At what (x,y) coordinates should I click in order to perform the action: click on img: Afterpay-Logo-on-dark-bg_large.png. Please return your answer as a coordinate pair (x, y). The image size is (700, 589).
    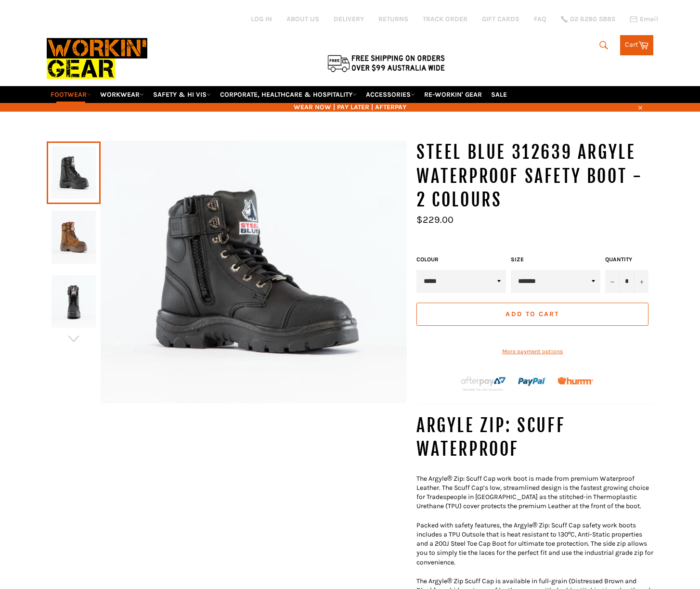
    Looking at the image, I should click on (483, 384).